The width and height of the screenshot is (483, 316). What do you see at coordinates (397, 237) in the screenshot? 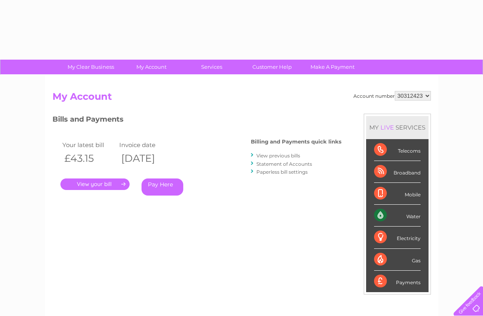
I see `div: Electricity` at bounding box center [397, 237].